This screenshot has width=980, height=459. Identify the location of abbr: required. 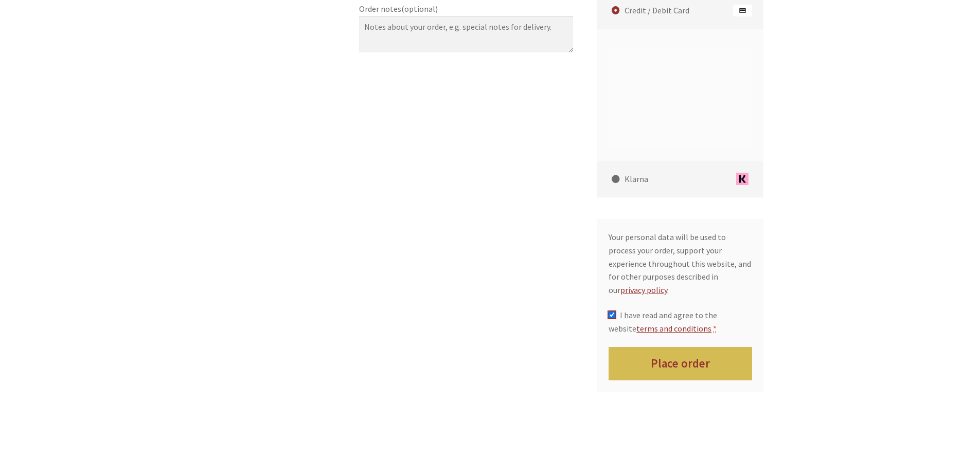
(715, 329).